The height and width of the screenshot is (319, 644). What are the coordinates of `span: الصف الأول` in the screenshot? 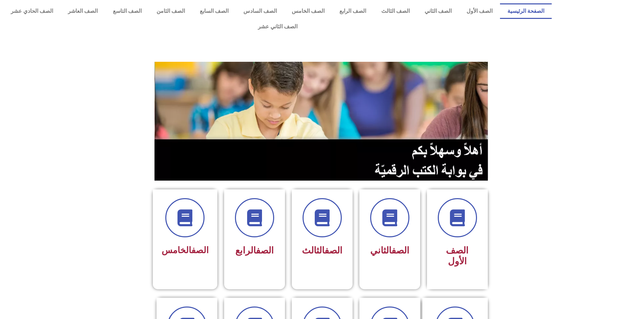 It's located at (457, 256).